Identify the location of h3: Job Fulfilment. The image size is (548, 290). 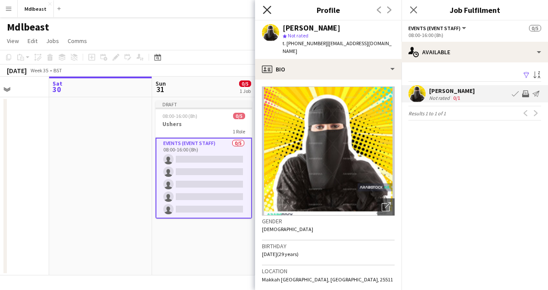
(474, 10).